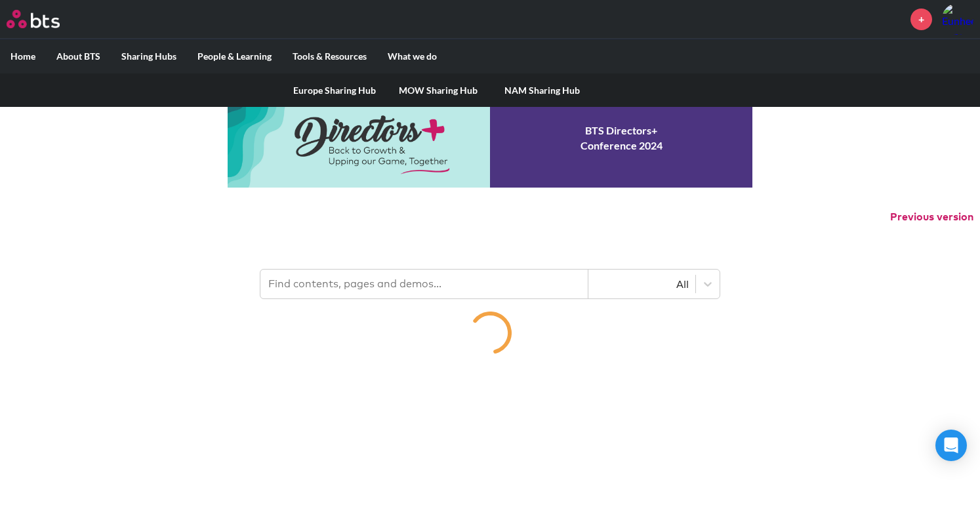 The height and width of the screenshot is (507, 980). What do you see at coordinates (329, 56) in the screenshot?
I see `label: Tools & Resources` at bounding box center [329, 56].